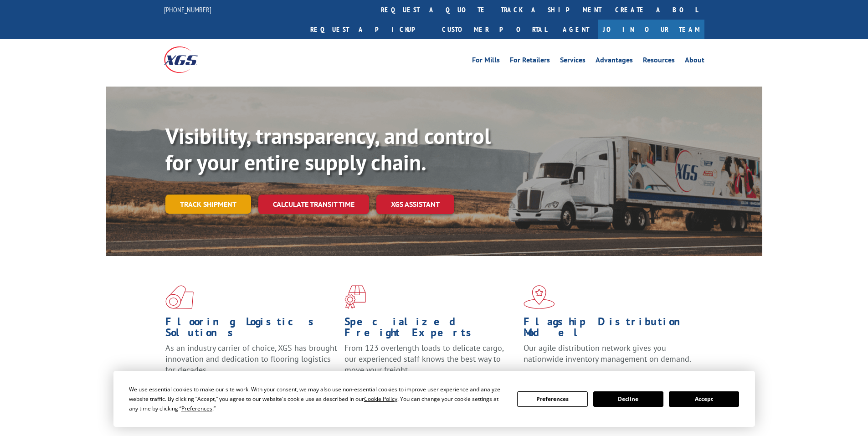 This screenshot has height=436, width=868. I want to click on span: Our agile distribution network gives you nationwide inventory management on demand., so click(608, 353).